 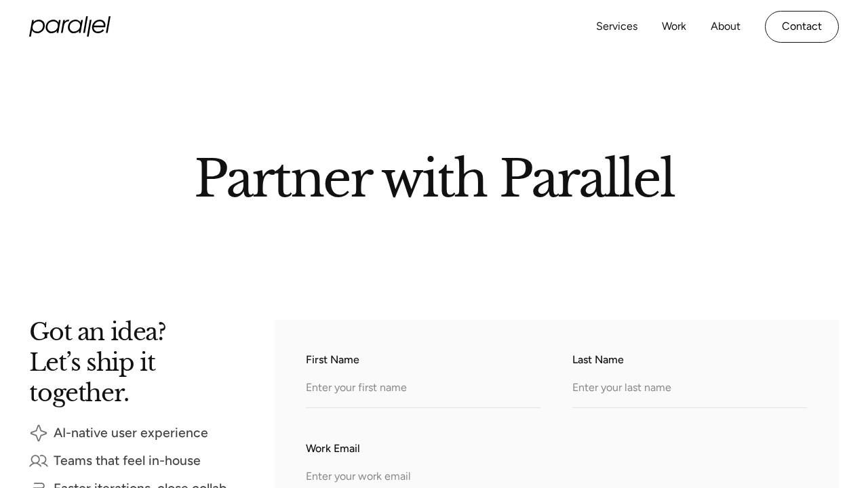 What do you see at coordinates (130, 432) in the screenshot?
I see `div: AI-native user experience` at bounding box center [130, 432].